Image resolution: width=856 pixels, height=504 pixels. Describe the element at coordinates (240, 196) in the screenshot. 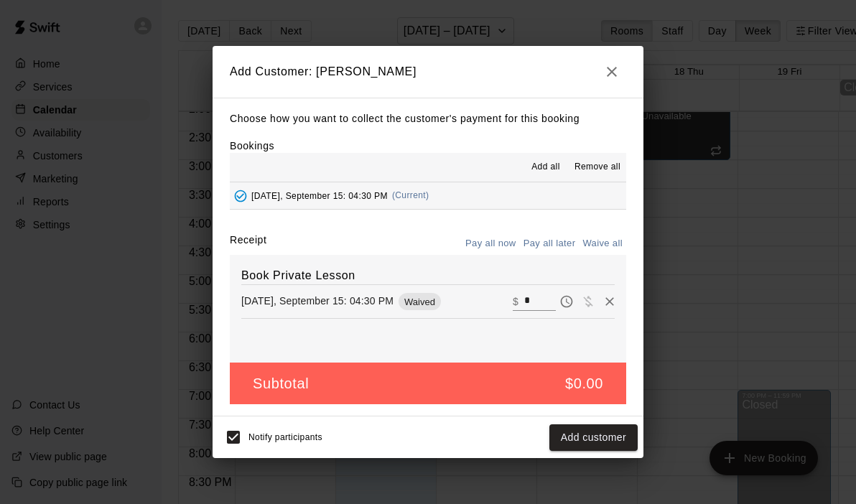

I see `button: Added - Collect Payment` at that location.